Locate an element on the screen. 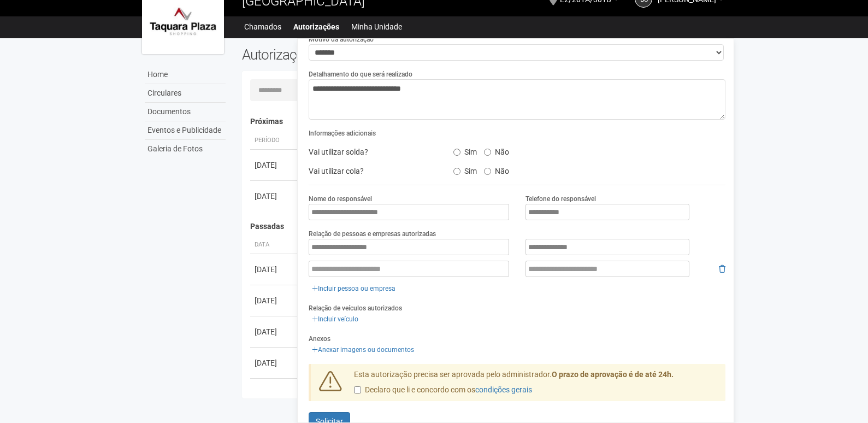 The image size is (868, 423). i: Remover is located at coordinates (722, 268).